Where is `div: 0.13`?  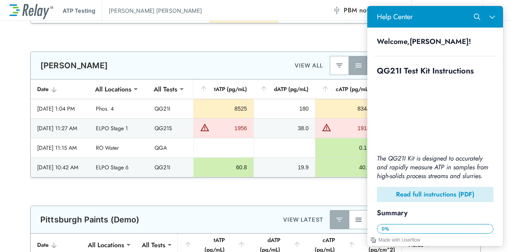 div: 0.13 is located at coordinates (345, 148).